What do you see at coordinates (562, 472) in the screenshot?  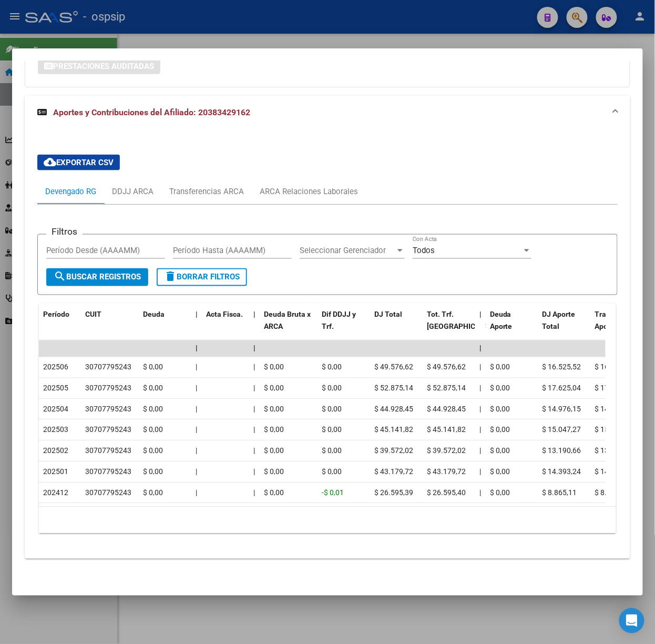 I see `span: $ 14.393,24` at bounding box center [562, 472].